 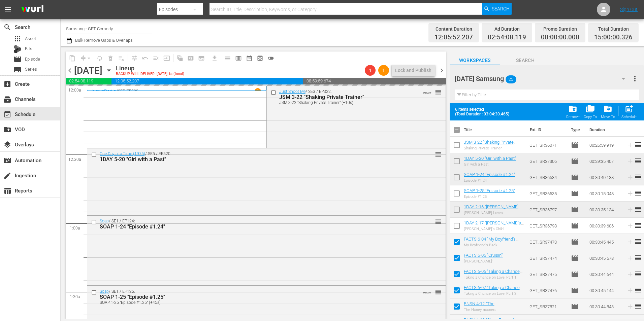 What do you see at coordinates (547, 210) in the screenshot?
I see `td: GET_SR36797` at bounding box center [547, 210].